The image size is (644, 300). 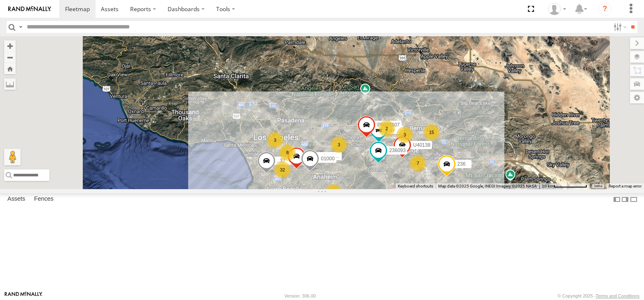 What do you see at coordinates (10, 58) in the screenshot?
I see `button: Zoom out` at bounding box center [10, 58].